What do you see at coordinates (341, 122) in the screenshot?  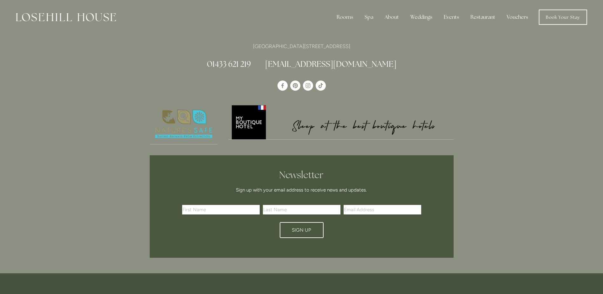 I see `img: My Boutique Hotel - Logo` at bounding box center [341, 122].